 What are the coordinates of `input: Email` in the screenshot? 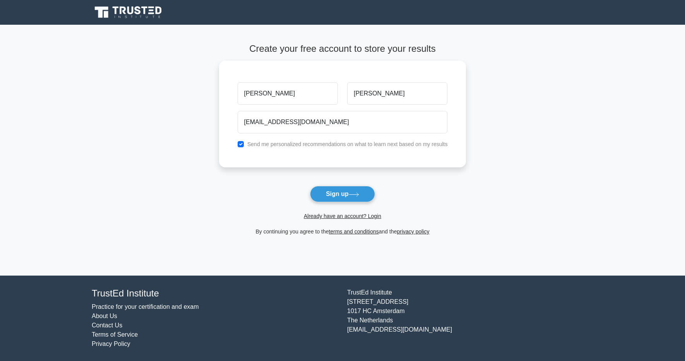 It's located at (342, 122).